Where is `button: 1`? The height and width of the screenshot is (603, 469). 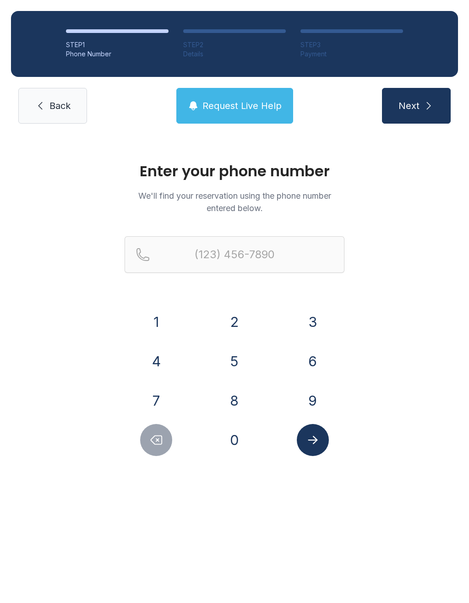
button: 1 is located at coordinates (156, 322).